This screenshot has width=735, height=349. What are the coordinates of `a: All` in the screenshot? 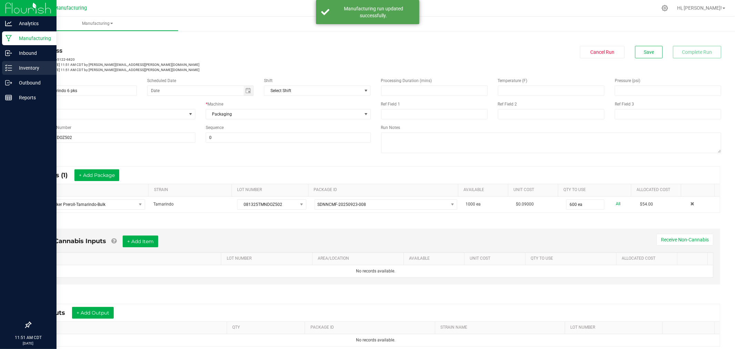 It's located at (619, 204).